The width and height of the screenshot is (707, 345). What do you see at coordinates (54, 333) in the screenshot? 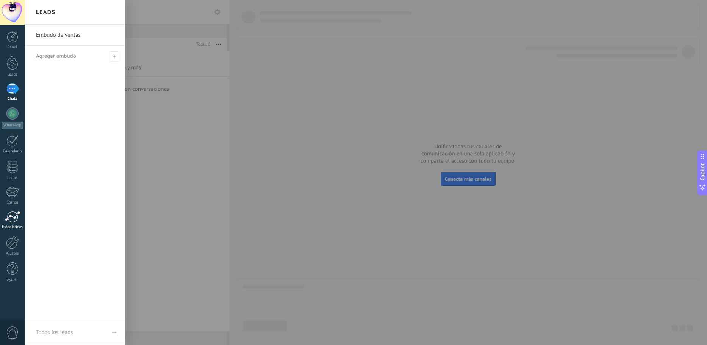
I see `div: Todos los leads` at bounding box center [54, 333].